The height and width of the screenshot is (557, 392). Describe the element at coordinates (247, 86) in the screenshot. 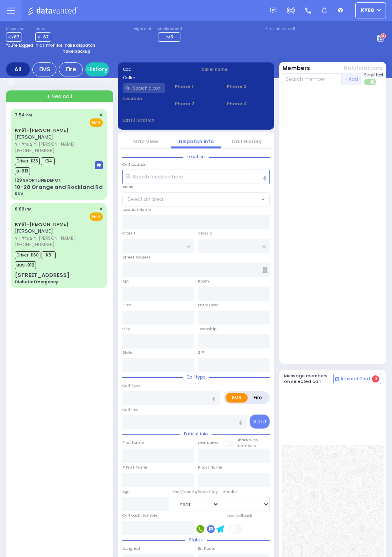

I see `span: Phone 3` at that location.